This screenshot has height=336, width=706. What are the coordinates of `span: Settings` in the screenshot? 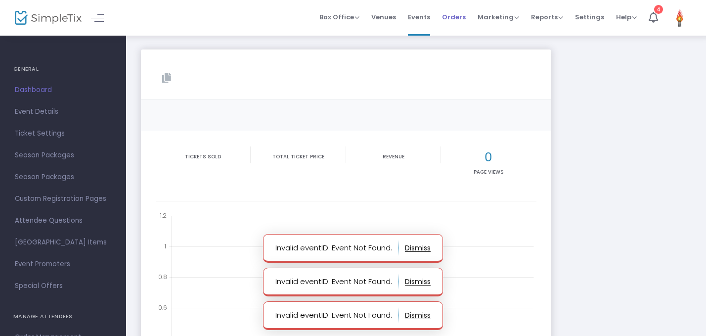 It's located at (590, 17).